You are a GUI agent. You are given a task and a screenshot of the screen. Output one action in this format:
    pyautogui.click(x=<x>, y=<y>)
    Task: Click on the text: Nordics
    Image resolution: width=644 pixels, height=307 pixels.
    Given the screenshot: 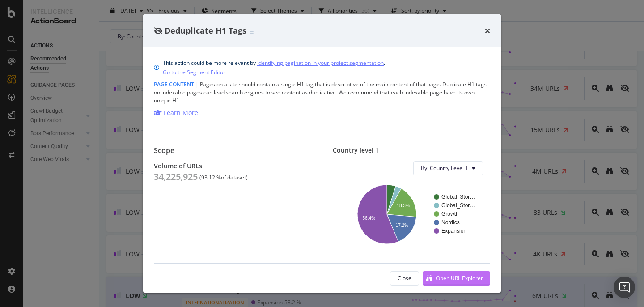 What is the action you would take?
    pyautogui.click(x=450, y=222)
    